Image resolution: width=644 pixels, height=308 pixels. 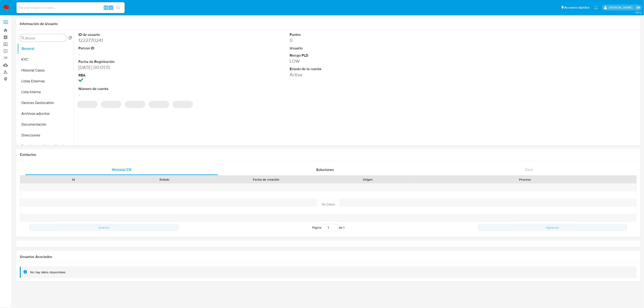 What do you see at coordinates (122, 169) in the screenshot?
I see `span: Historial CX` at bounding box center [122, 169].